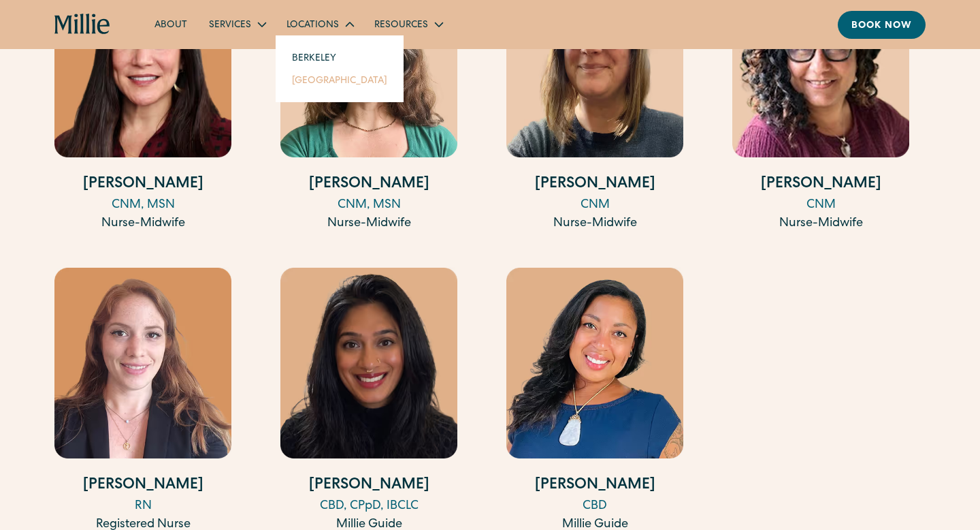 The width and height of the screenshot is (980, 530). Describe the element at coordinates (83, 25) in the screenshot. I see `a: home` at that location.